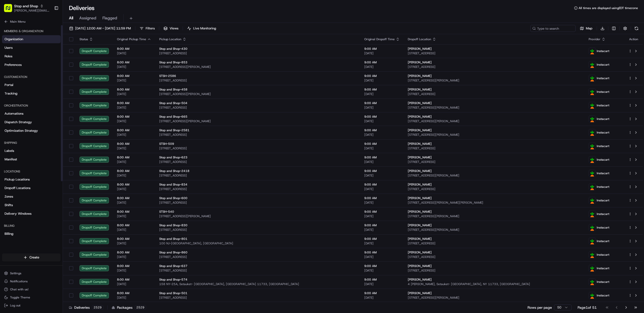 This screenshot has width=644, height=313. Describe the element at coordinates (31, 273) in the screenshot. I see `button: Settings` at that location.